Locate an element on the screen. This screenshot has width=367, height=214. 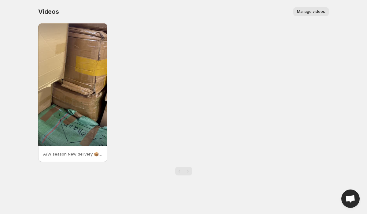
span: Videos is located at coordinates (49, 12).